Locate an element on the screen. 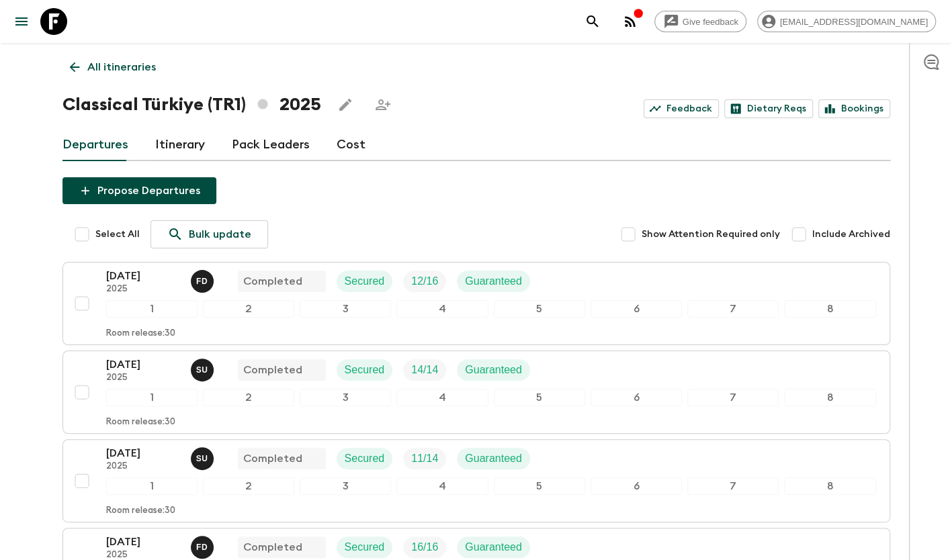 The image size is (952, 560). span: Include Archived is located at coordinates (851, 234).